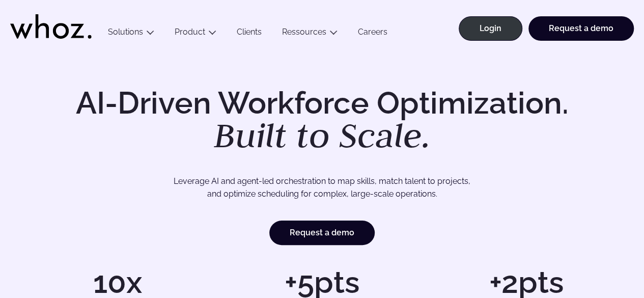 This screenshot has width=644, height=298. Describe the element at coordinates (249, 34) in the screenshot. I see `a: Clients` at that location.